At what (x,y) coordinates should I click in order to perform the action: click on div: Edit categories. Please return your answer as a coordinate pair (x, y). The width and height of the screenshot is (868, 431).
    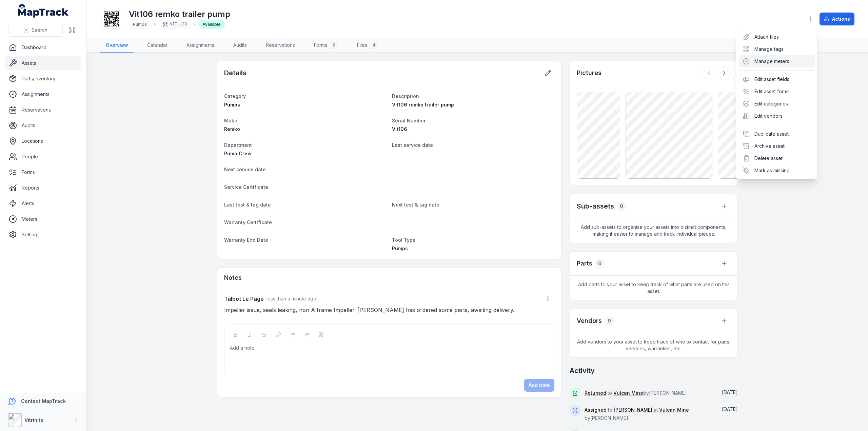
    Looking at the image, I should click on (777, 104).